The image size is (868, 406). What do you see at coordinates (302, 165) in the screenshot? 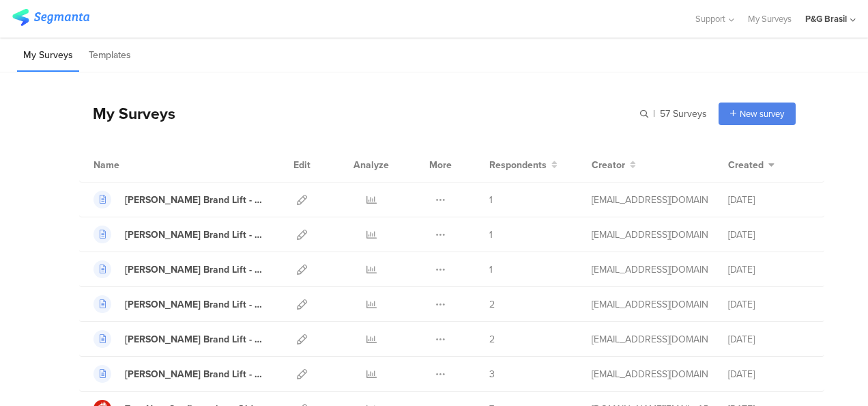
I see `div: Edit` at bounding box center [302, 165].